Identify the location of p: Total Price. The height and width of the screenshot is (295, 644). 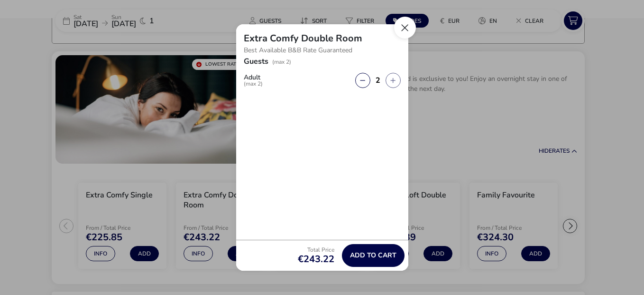
(316, 250).